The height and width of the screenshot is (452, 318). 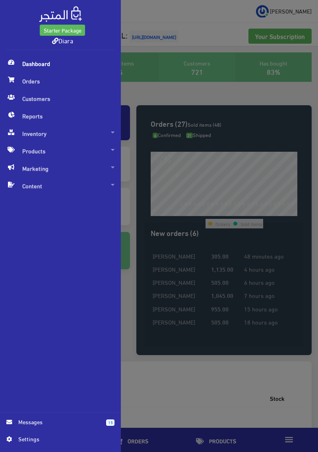 I want to click on a: Starter Package, so click(x=62, y=30).